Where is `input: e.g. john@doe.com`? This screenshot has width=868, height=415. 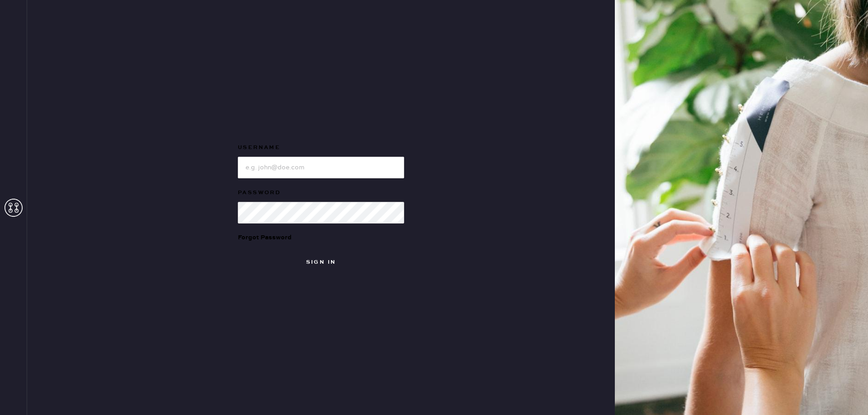
input: e.g. john@doe.com is located at coordinates (321, 168).